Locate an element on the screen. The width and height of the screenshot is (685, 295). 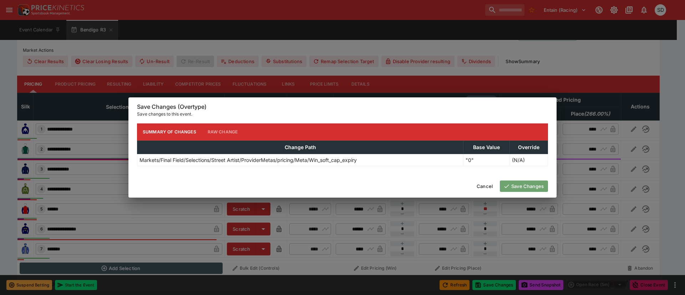
button: Summary of Changes is located at coordinates (170, 132).